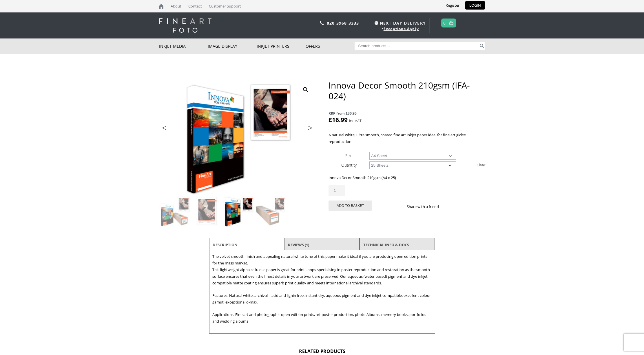  Describe the element at coordinates (400, 23) in the screenshot. I see `span: NEXT DAY DELIVERY` at that location.